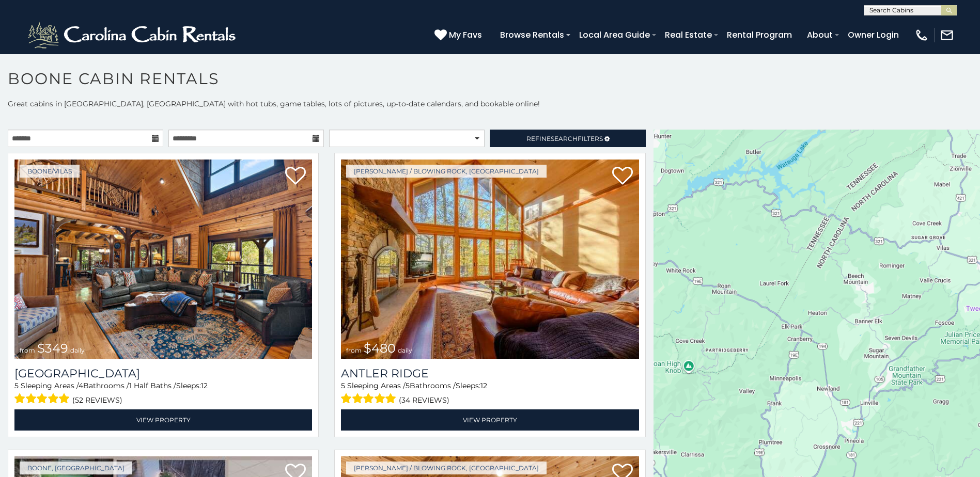  I want to click on h3: Diamond Creek Lodge, so click(163, 373).